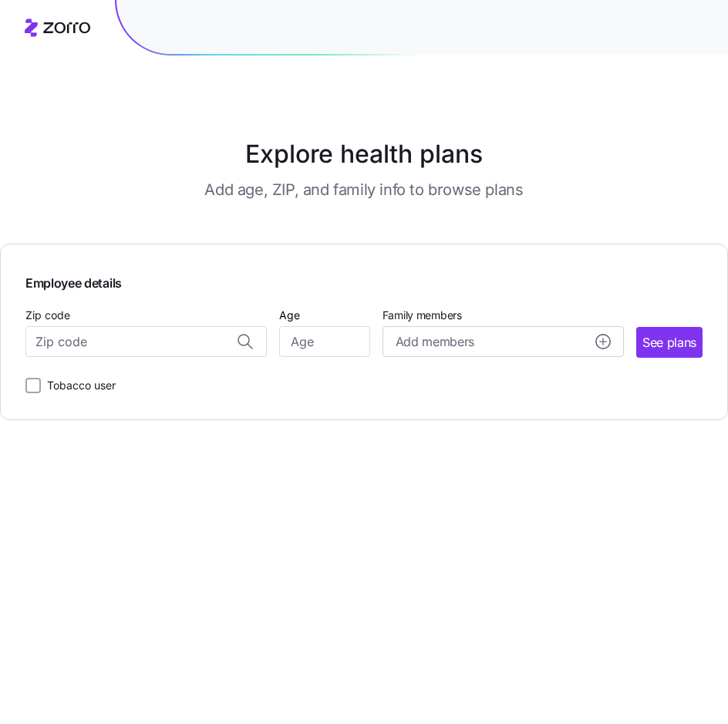  What do you see at coordinates (603, 342) in the screenshot?
I see `svg: add icon` at bounding box center [603, 342].